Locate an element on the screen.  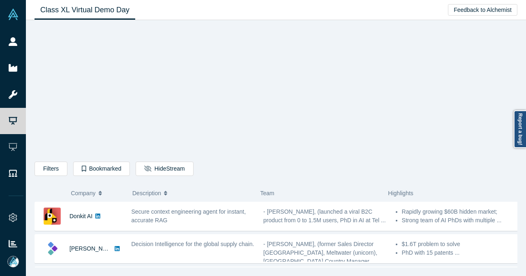
span: Highlights is located at coordinates (400, 193).